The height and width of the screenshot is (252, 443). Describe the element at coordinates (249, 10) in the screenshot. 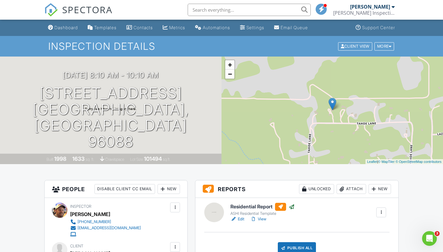

I see `input: Search everything...` at that location.